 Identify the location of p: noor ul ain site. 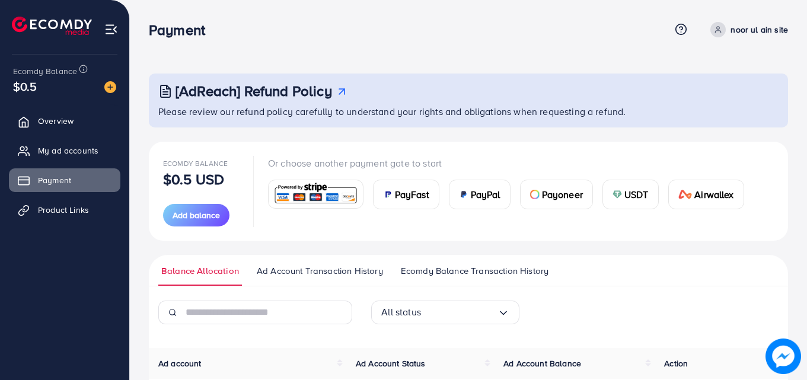
(759, 30).